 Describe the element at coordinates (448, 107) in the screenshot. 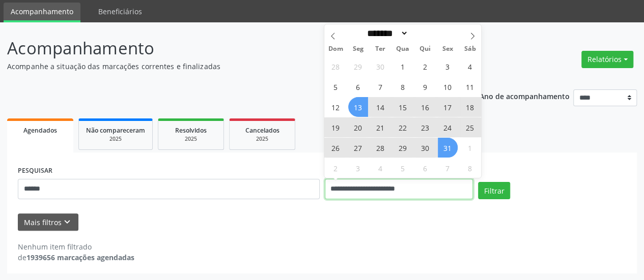

I see `span: Outubro 17, 2025` at that location.